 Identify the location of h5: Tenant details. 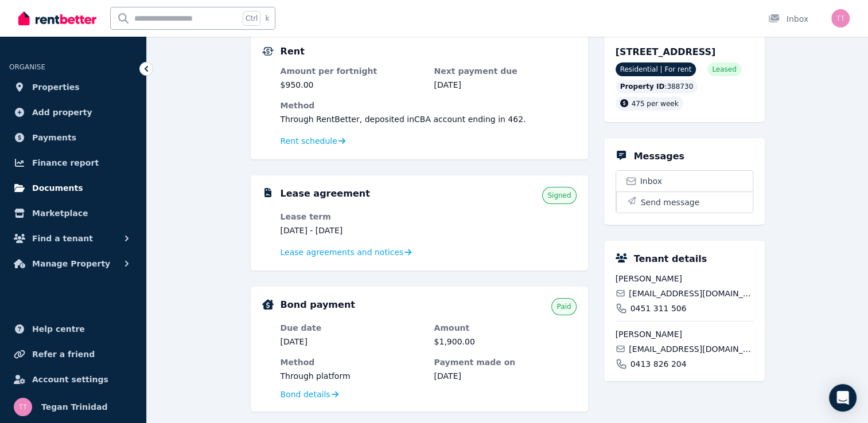
(670, 259).